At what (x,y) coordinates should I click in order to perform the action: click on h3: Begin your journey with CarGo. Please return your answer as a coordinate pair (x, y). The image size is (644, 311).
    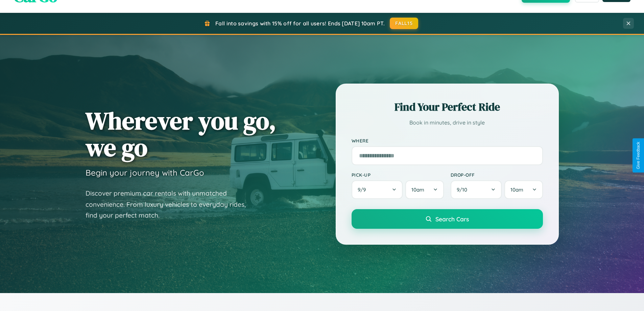
    Looking at the image, I should click on (145, 173).